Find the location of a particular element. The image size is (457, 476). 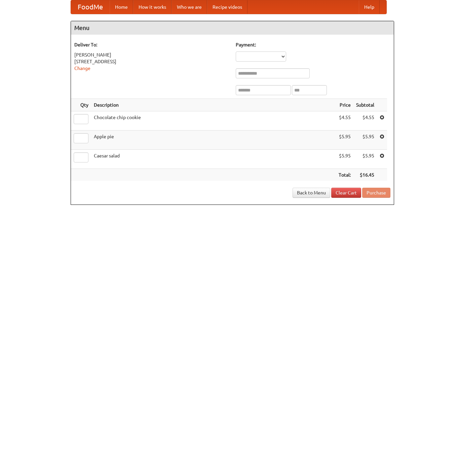

a: Back to Menu is located at coordinates (311, 193).